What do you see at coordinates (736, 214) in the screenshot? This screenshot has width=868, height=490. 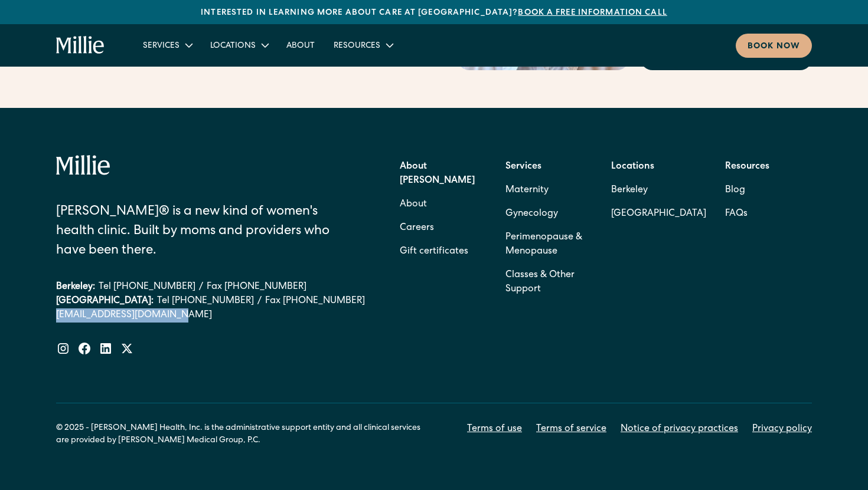 I see `a: FAQs` at bounding box center [736, 214].